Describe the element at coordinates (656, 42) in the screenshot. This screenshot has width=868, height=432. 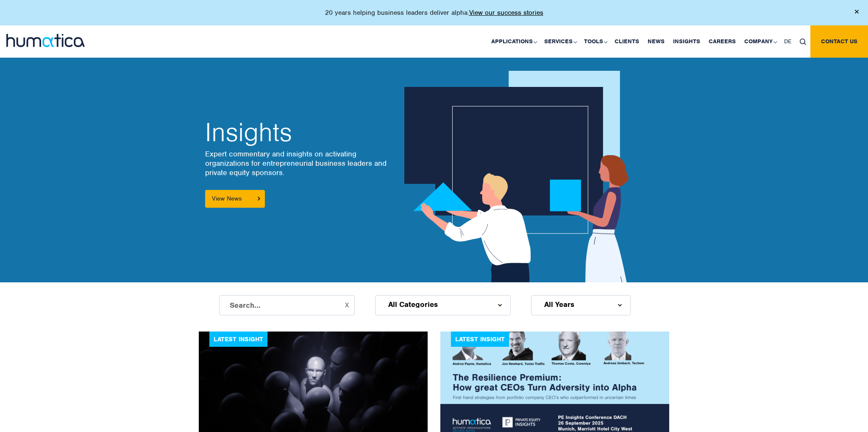
I see `a: News` at that location.